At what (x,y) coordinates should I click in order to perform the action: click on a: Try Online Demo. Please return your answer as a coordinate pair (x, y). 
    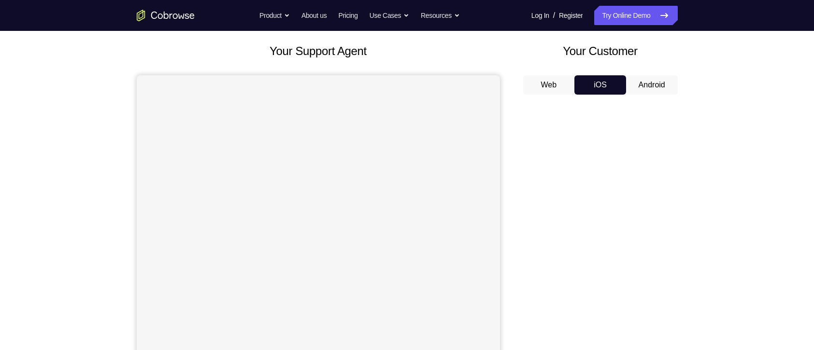
    Looking at the image, I should click on (636, 15).